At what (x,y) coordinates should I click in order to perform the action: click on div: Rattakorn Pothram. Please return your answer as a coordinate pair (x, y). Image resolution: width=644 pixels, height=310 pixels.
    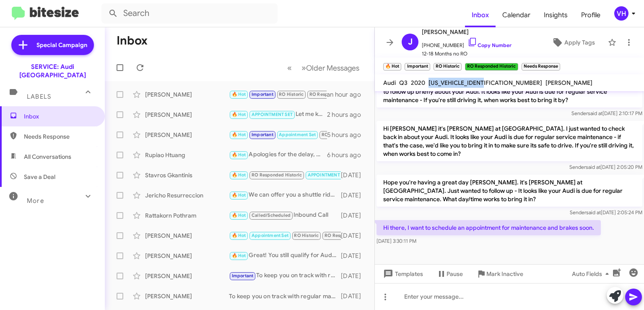
    Looking at the image, I should click on (187, 215).